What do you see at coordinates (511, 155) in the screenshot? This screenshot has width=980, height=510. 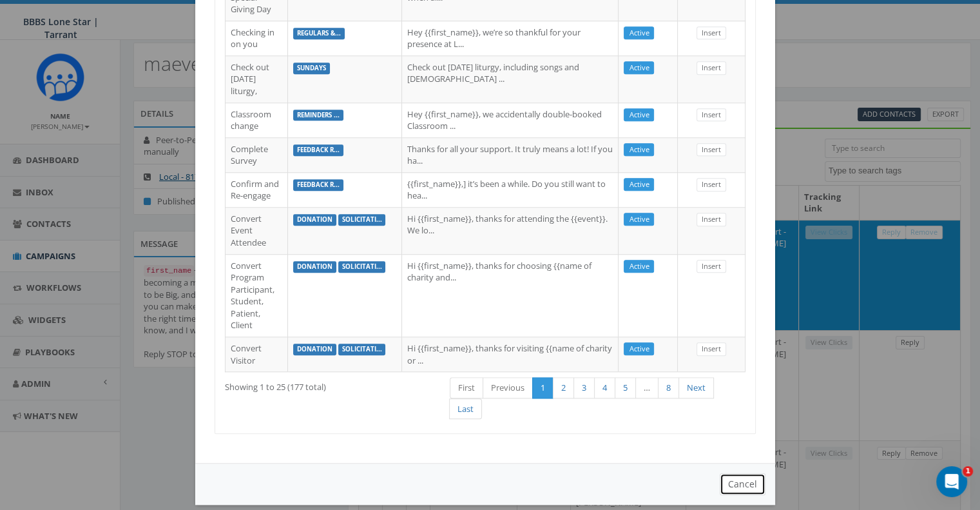 I see `td: Thanks for all your support. It truly means a lot! If you ha...` at bounding box center [511, 155].